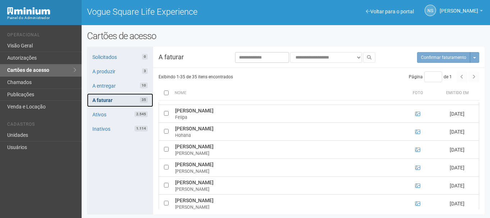 This screenshot has width=490, height=218. I want to click on span: 10, so click(144, 86).